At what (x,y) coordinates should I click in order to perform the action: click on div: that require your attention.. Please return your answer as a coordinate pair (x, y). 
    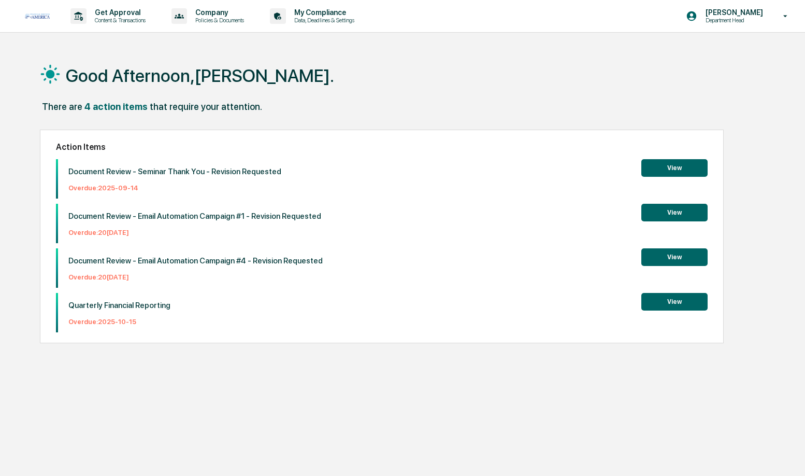
    Looking at the image, I should click on (206, 106).